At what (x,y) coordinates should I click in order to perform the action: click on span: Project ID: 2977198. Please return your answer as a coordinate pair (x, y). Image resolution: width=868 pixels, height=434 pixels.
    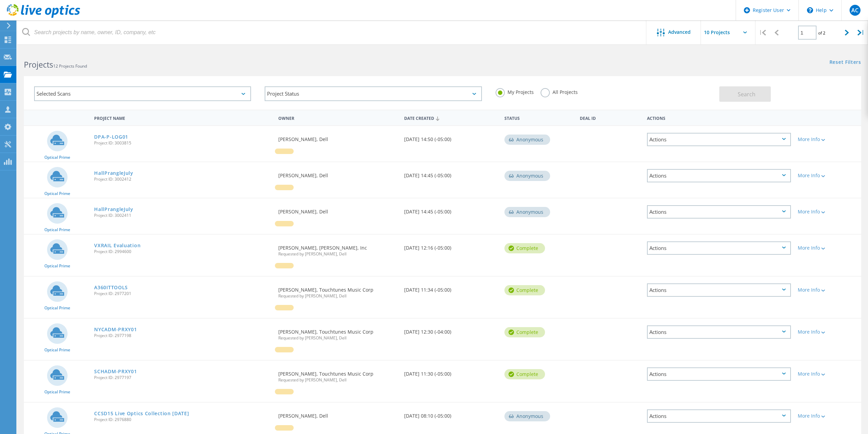
    Looking at the image, I should click on (183, 335).